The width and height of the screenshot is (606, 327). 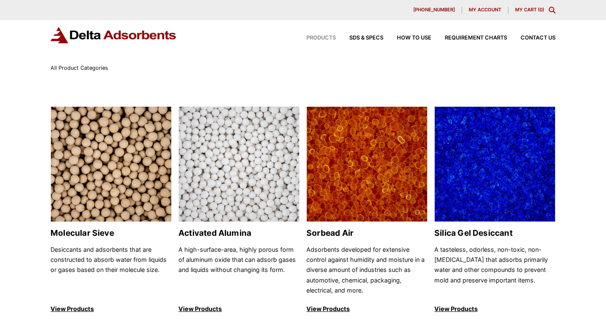 I want to click on h2: Sorbead Air, so click(x=367, y=233).